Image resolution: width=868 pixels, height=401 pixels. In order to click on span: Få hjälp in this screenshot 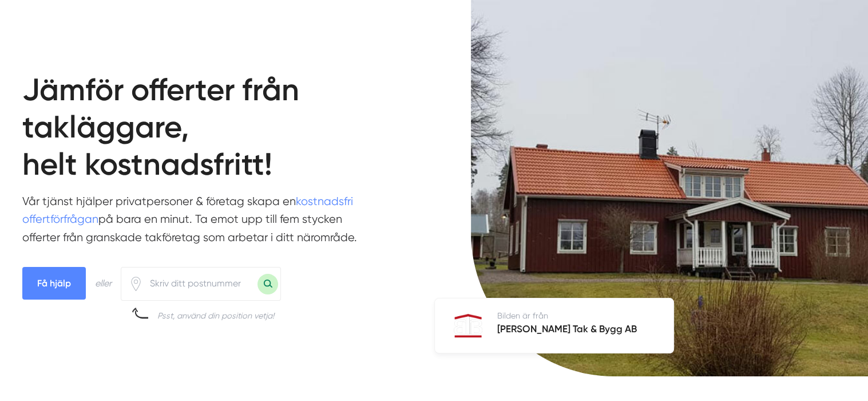, I will do `click(54, 283)`.